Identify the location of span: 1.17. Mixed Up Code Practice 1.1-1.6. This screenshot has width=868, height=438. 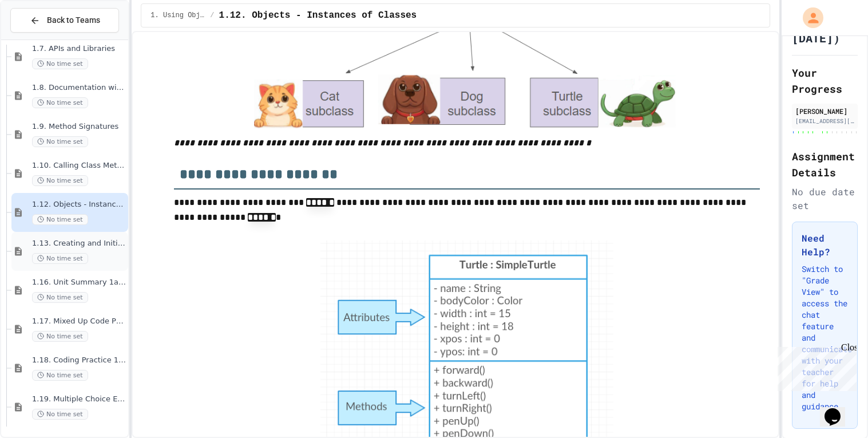
(79, 321).